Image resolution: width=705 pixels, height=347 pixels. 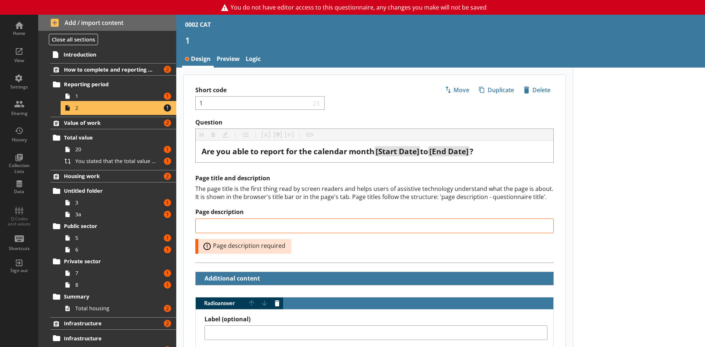 I want to click on a: 11, so click(x=119, y=96).